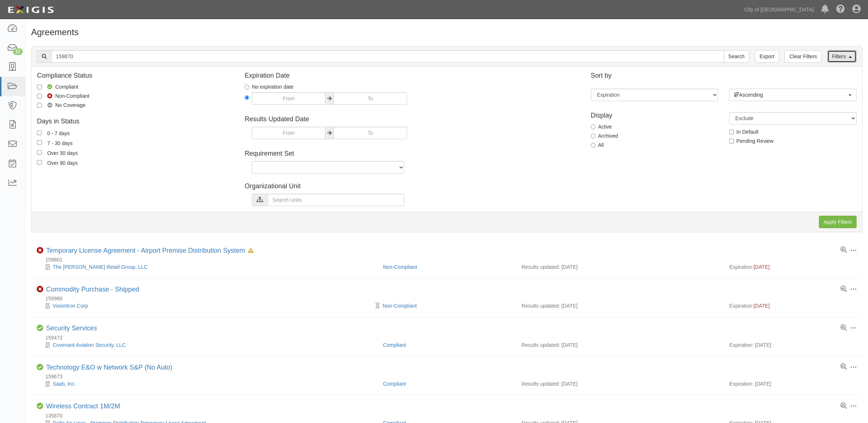  What do you see at coordinates (450, 377) in the screenshot?
I see `div: 159673` at bounding box center [450, 377].